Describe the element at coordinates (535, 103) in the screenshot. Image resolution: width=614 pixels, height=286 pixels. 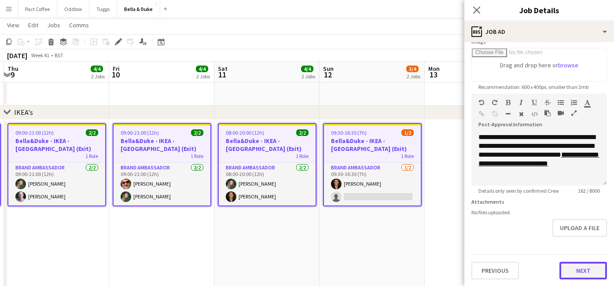
I see `button: Underline` at that location.